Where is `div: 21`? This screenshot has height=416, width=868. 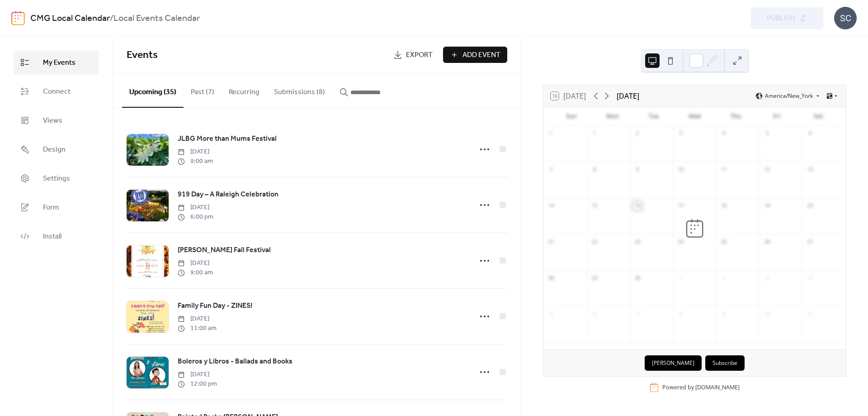 div: 21 is located at coordinates (551, 242).